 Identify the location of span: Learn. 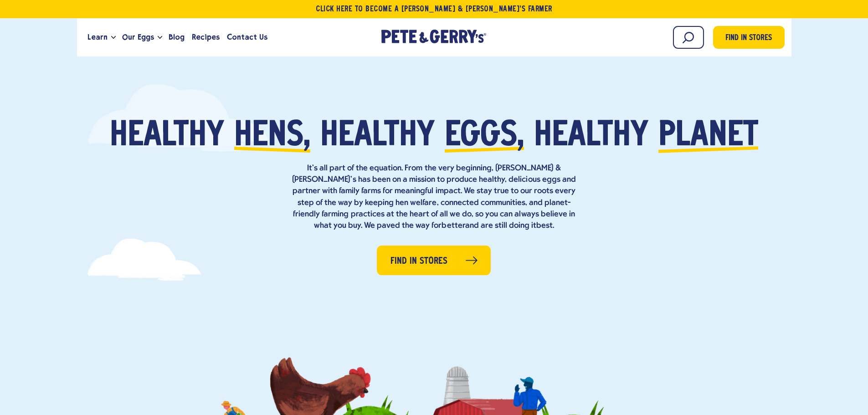
(98, 37).